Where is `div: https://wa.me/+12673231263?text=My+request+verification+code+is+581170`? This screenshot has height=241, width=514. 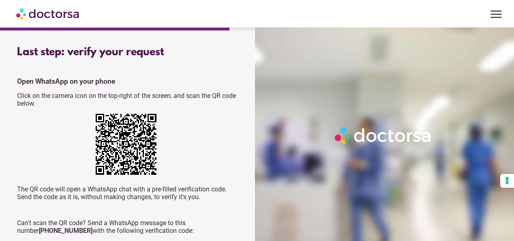
div: https://wa.me/+12673231263?text=My+request+verification+code+is+581170 is located at coordinates (128, 146).